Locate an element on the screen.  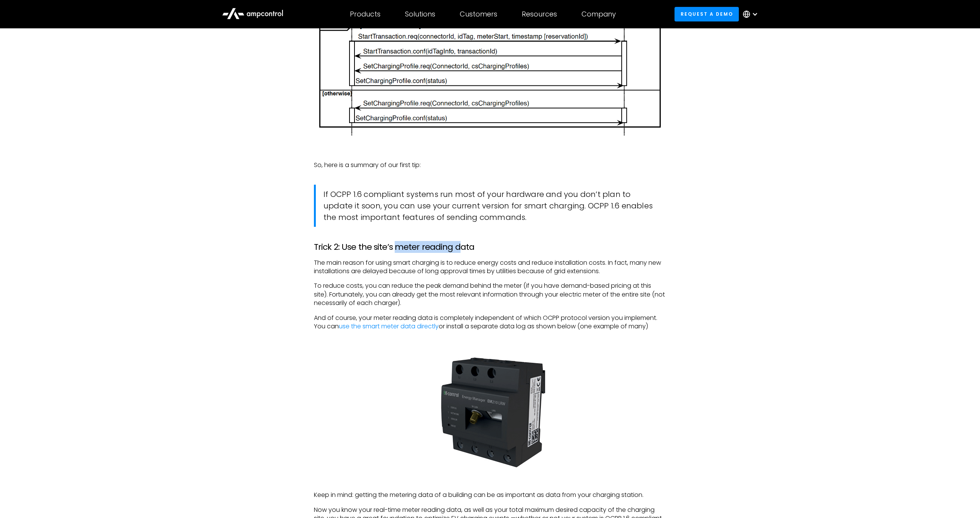
p: So, here is a summary of our first tip: is located at coordinates (490, 165).